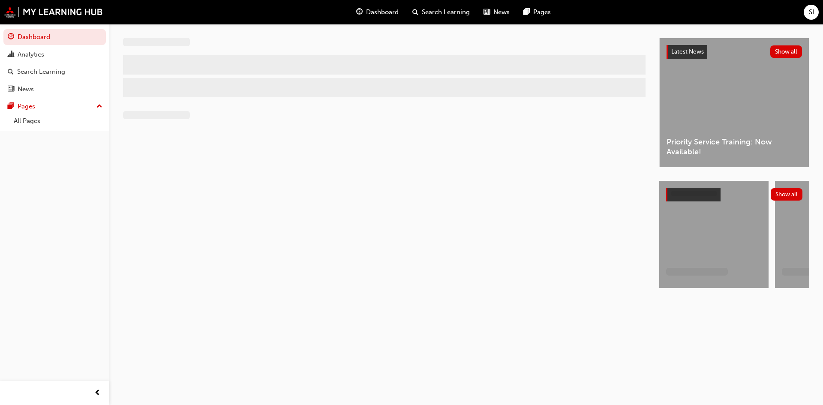 This screenshot has height=405, width=823. Describe the element at coordinates (26, 89) in the screenshot. I see `div: News` at that location.